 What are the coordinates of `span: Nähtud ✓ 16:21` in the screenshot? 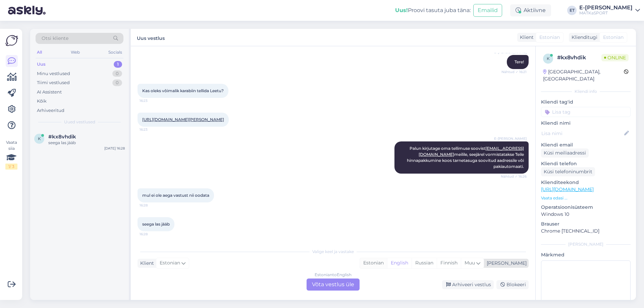 It's located at (514, 72).